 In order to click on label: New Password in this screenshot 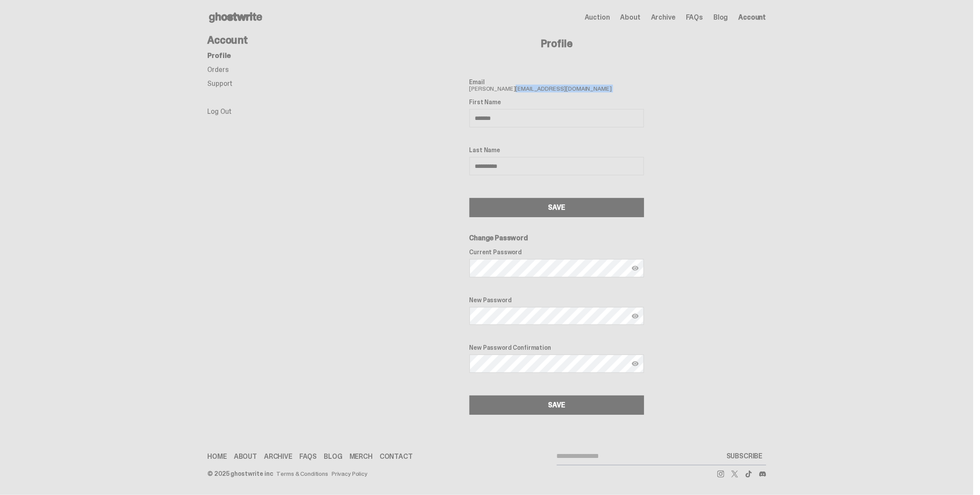, I will do `click(557, 300)`.